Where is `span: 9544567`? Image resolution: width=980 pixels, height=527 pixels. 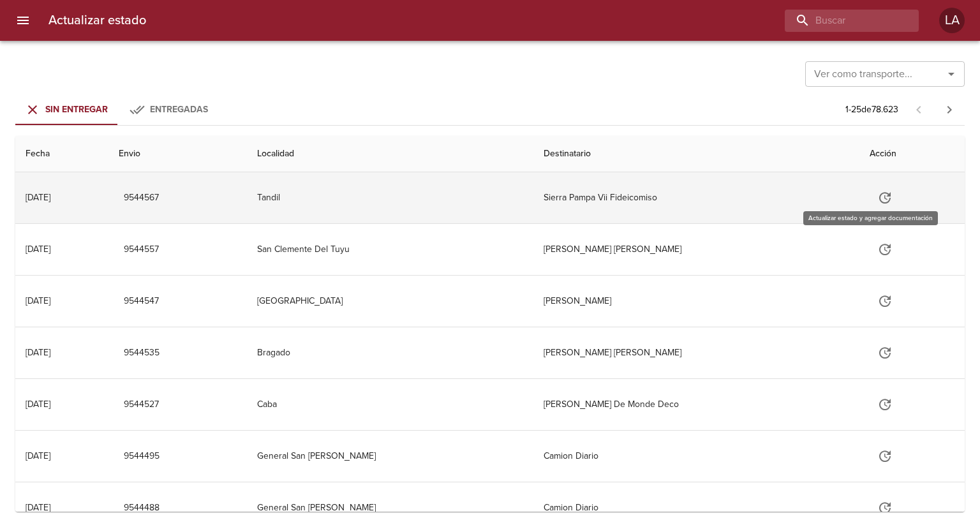 span: 9544567 is located at coordinates (141, 198).